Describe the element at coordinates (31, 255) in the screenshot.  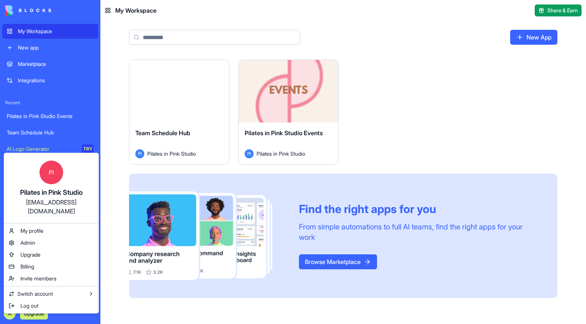
I see `span: Upgrade` at that location.